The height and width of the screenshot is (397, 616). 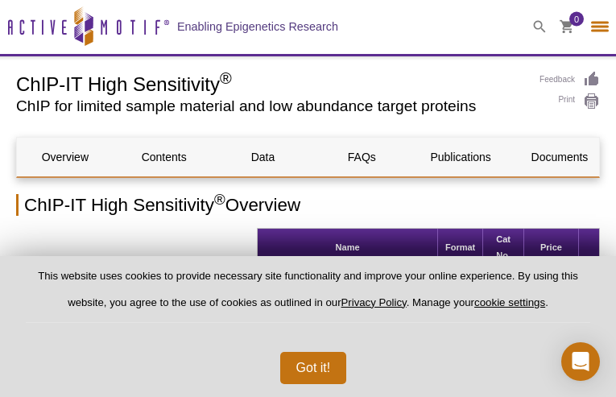 What do you see at coordinates (348, 247) in the screenshot?
I see `th: Name` at bounding box center [348, 247].